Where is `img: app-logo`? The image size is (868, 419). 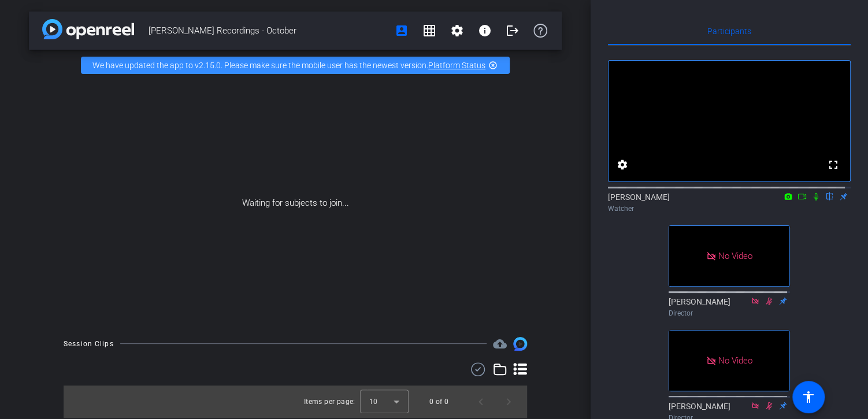 img: app-logo is located at coordinates (88, 29).